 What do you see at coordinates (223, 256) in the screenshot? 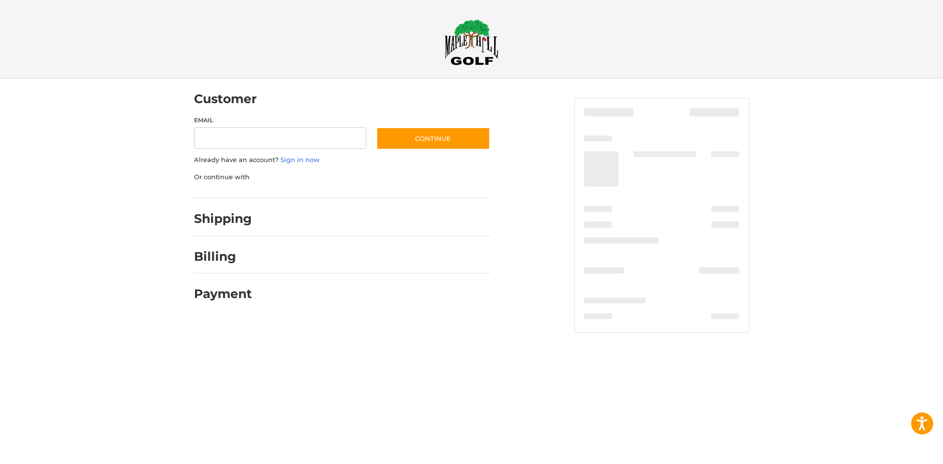
I see `h2: Billing` at bounding box center [223, 256].